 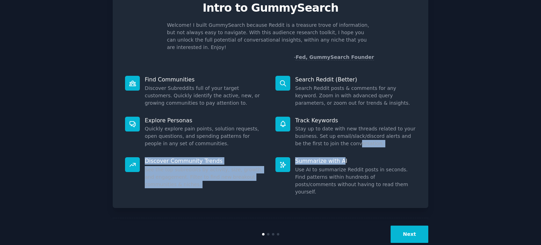 I want to click on p: Discover Community Trends, so click(x=205, y=161).